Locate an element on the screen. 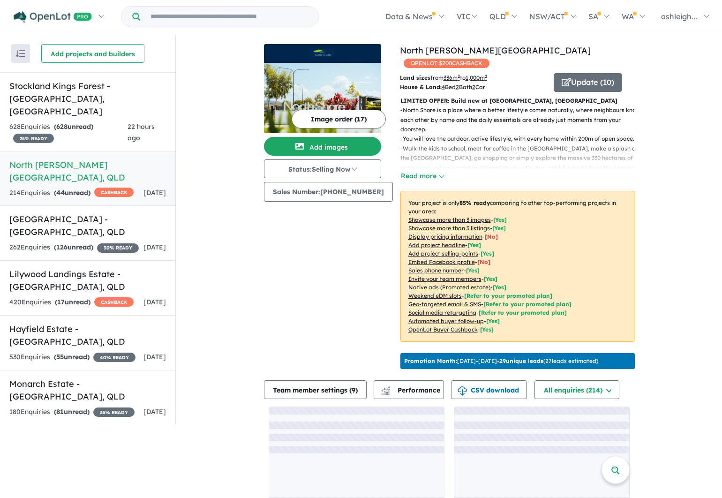  span: OPENLOT $ 200 CASHBACK is located at coordinates (446, 63).